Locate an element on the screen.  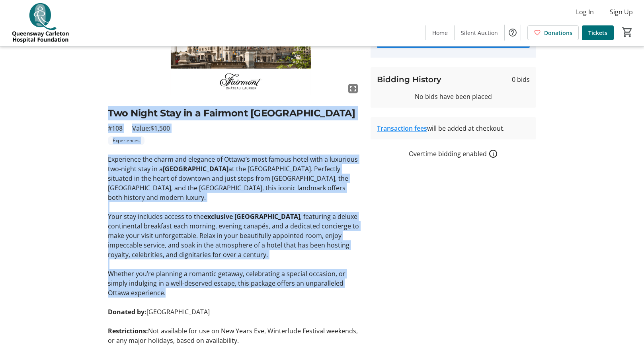
img: QCH Foundation's Logo is located at coordinates (40, 23).